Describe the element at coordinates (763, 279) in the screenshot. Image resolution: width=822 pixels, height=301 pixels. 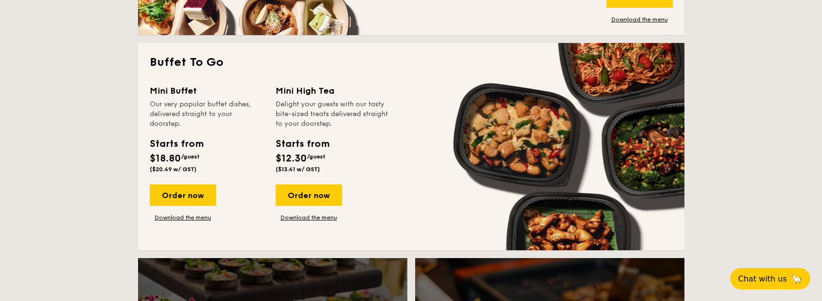
I see `span: Chat with us` at that location.